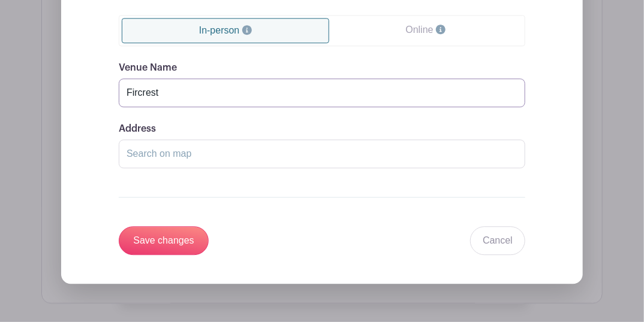 The width and height of the screenshot is (644, 322). Describe the element at coordinates (137, 129) in the screenshot. I see `label: Address` at that location.